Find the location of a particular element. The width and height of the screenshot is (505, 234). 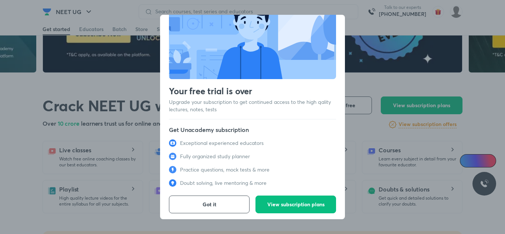

p: Upgrade your subscription to get continued access to the high qality lectures, notes, tests is located at coordinates (252, 106).